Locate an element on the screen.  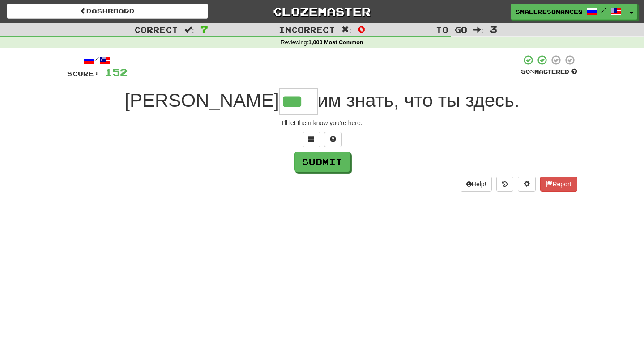
span: 50 % is located at coordinates (528, 71).